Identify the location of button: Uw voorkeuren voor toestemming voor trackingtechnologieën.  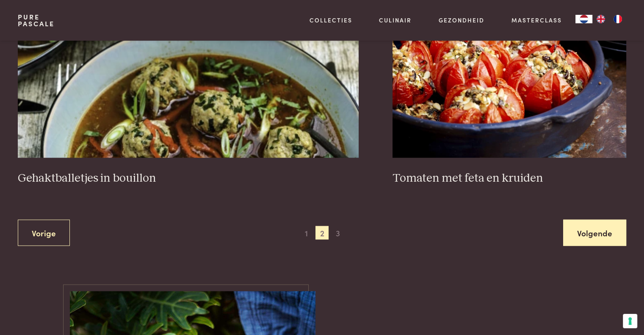
(630, 321).